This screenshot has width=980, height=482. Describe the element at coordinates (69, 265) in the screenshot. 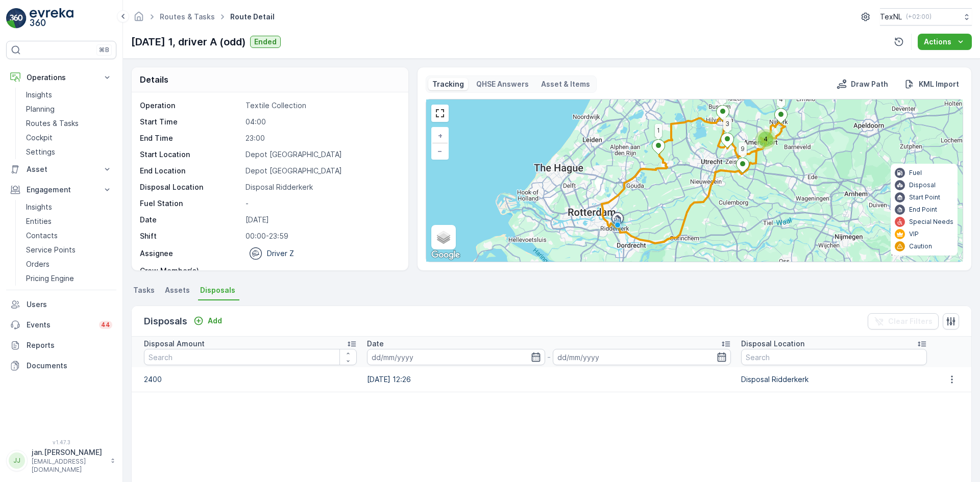

I see `a: Orders` at that location.